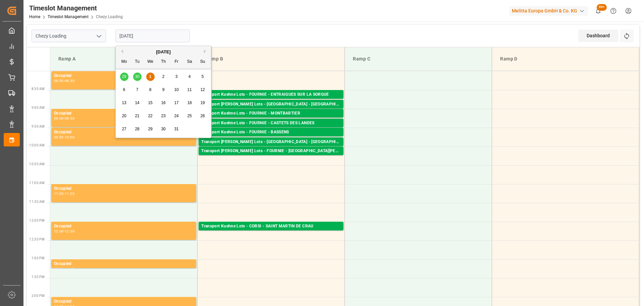  Describe the element at coordinates (137, 102) in the screenshot. I see `span: 14` at that location.